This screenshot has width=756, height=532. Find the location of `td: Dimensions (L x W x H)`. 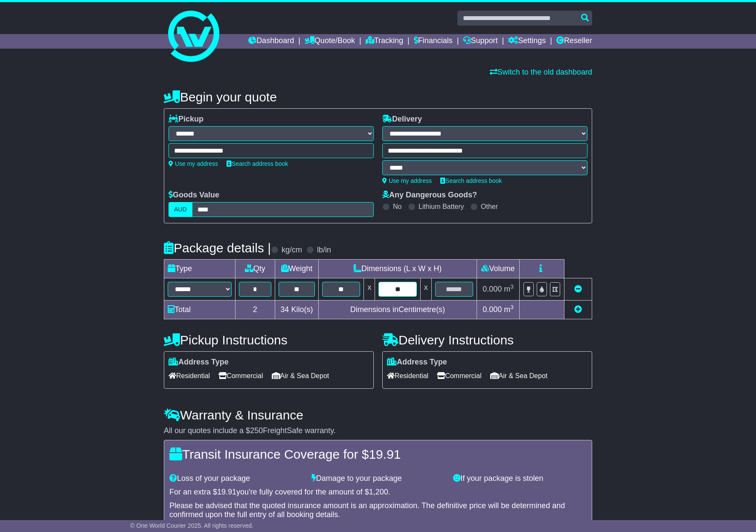

td: Dimensions (L x W x H) is located at coordinates (397, 269).